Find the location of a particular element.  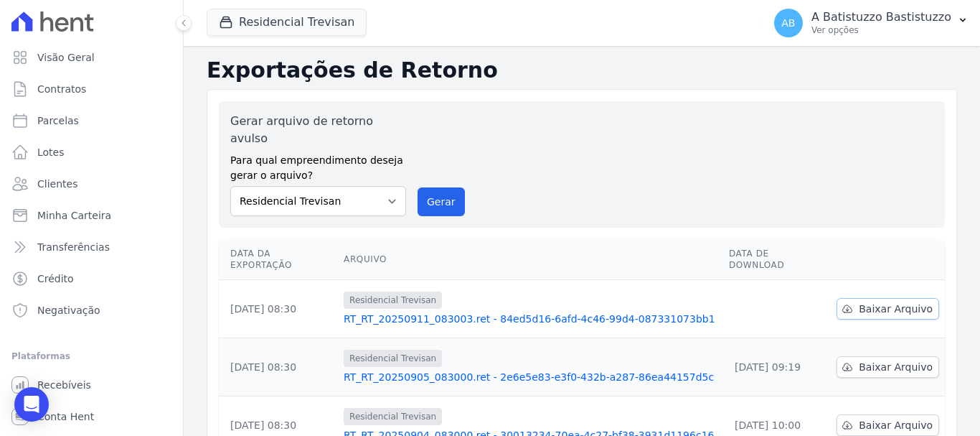

a: Recebíveis is located at coordinates (91, 384).